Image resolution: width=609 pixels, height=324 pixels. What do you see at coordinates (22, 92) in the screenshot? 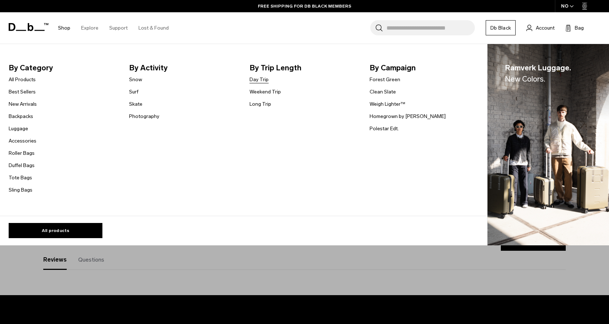
I see `a: Best Sellers` at bounding box center [22, 92].